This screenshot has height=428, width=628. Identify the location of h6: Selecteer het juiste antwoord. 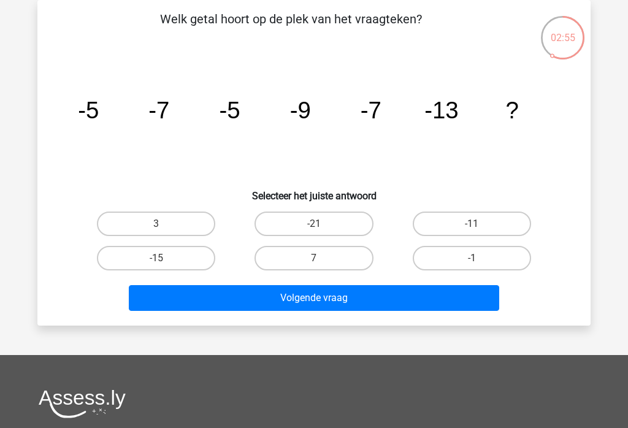
(314, 191).